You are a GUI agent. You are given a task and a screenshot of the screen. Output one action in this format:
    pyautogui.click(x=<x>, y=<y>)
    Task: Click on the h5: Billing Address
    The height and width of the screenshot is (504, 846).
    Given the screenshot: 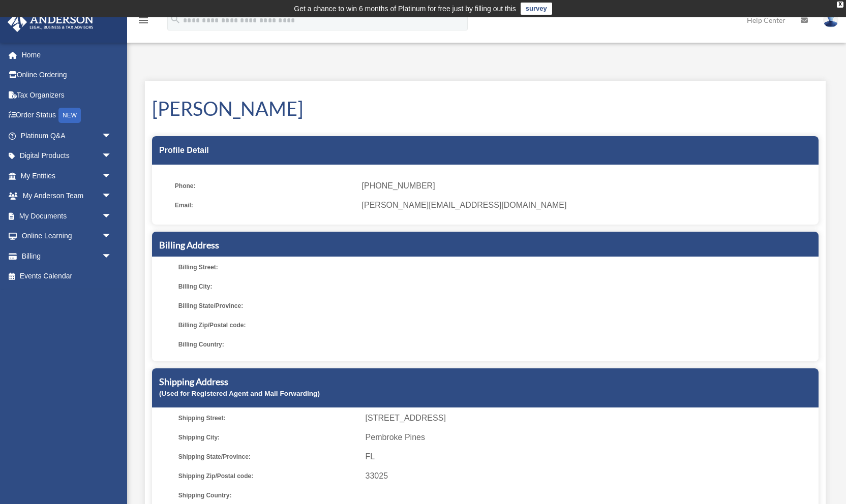 What is the action you would take?
    pyautogui.click(x=485, y=245)
    